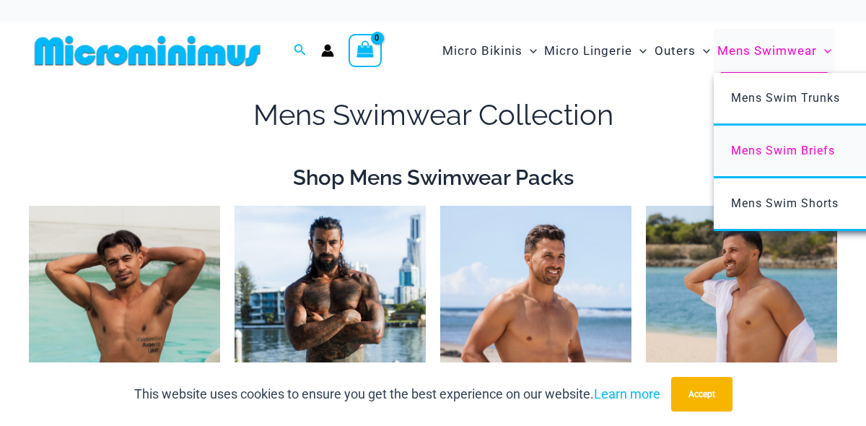 The image size is (866, 426). What do you see at coordinates (784, 203) in the screenshot?
I see `span: Mens Swim Shorts` at bounding box center [784, 203].